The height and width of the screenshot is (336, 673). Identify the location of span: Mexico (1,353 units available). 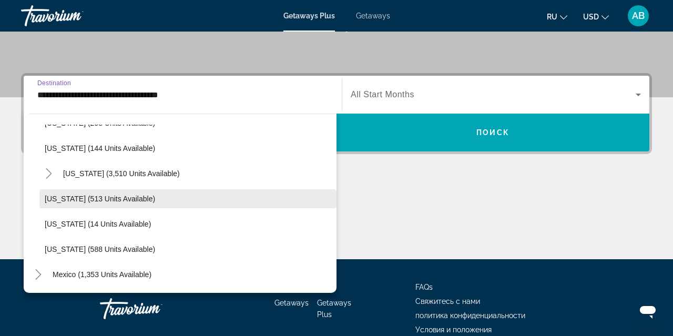
(102, 275).